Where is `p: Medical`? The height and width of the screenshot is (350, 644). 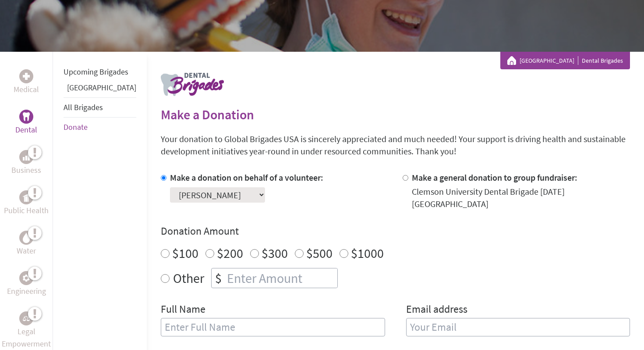
p: Medical is located at coordinates (26, 89).